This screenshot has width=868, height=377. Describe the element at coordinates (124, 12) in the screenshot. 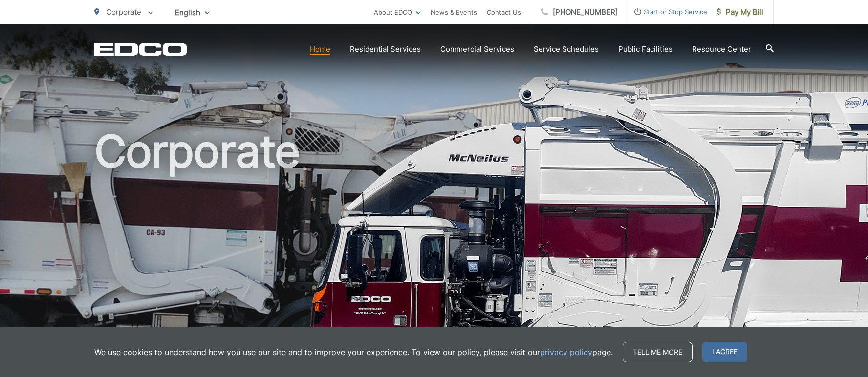

I see `span: Corporate` at that location.